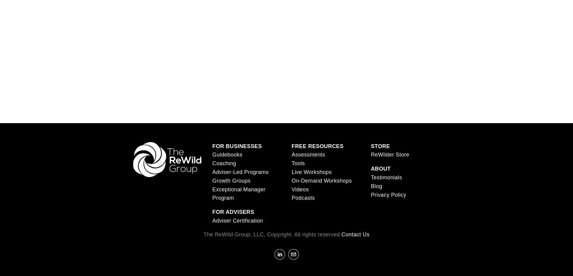  What do you see at coordinates (233, 212) in the screenshot?
I see `a: FOR ADVISERS` at bounding box center [233, 212].